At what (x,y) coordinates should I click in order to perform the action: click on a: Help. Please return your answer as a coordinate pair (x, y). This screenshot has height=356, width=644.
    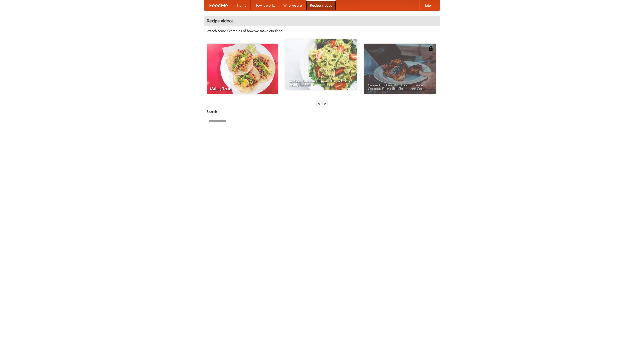
    Looking at the image, I should click on (427, 5).